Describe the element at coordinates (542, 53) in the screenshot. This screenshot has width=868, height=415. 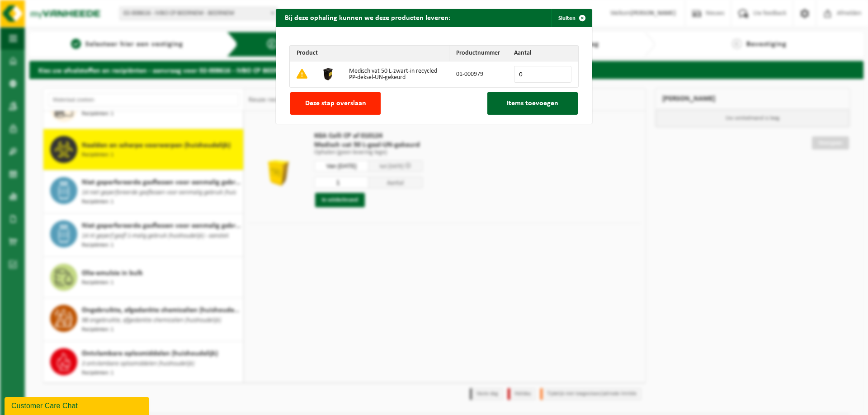
I see `th: Aantal` at that location.